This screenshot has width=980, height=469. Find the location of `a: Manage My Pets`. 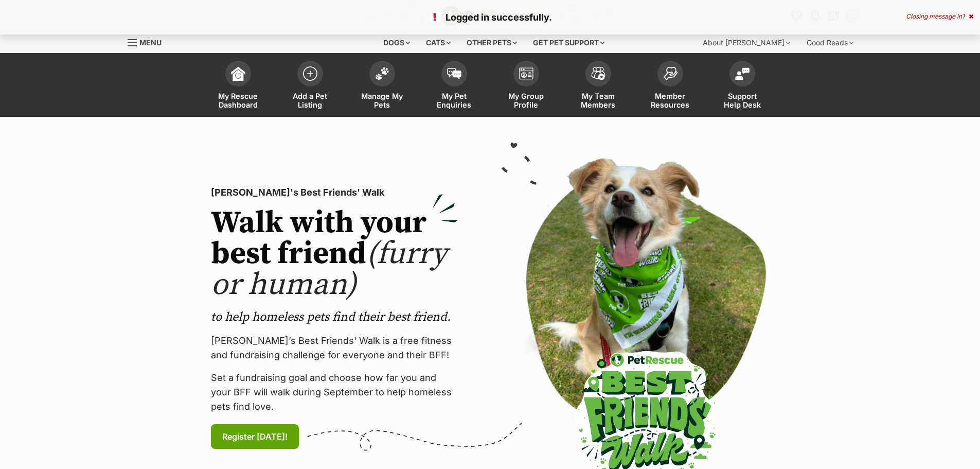

a: Manage My Pets is located at coordinates (382, 86).